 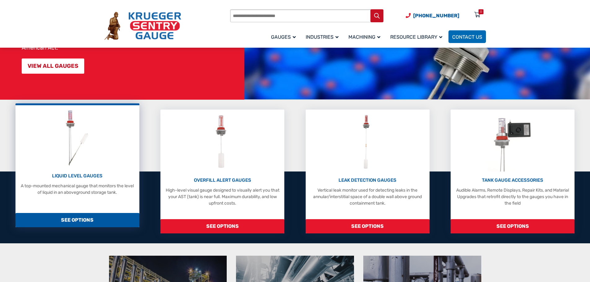 I want to click on p: Vertical leak monitor used for detecting leaks in the annular/interstitial space of a double wall..., so click(x=367, y=197).